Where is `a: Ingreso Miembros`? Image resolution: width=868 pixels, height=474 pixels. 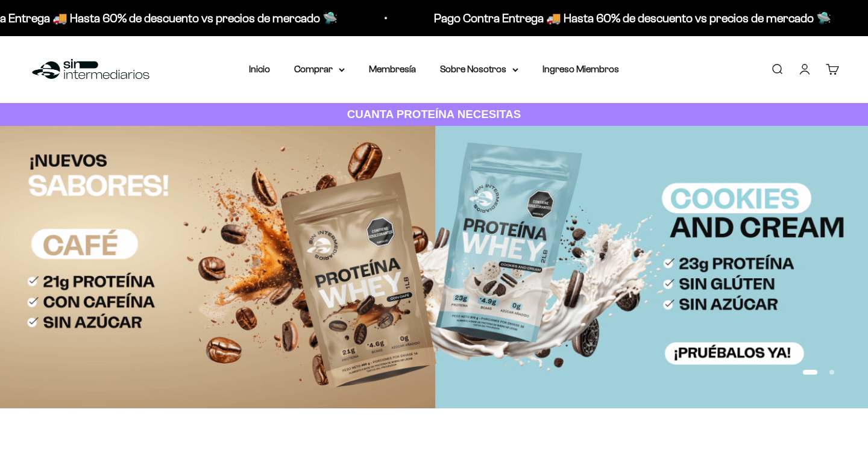 a: Ingreso Miembros is located at coordinates (580, 69).